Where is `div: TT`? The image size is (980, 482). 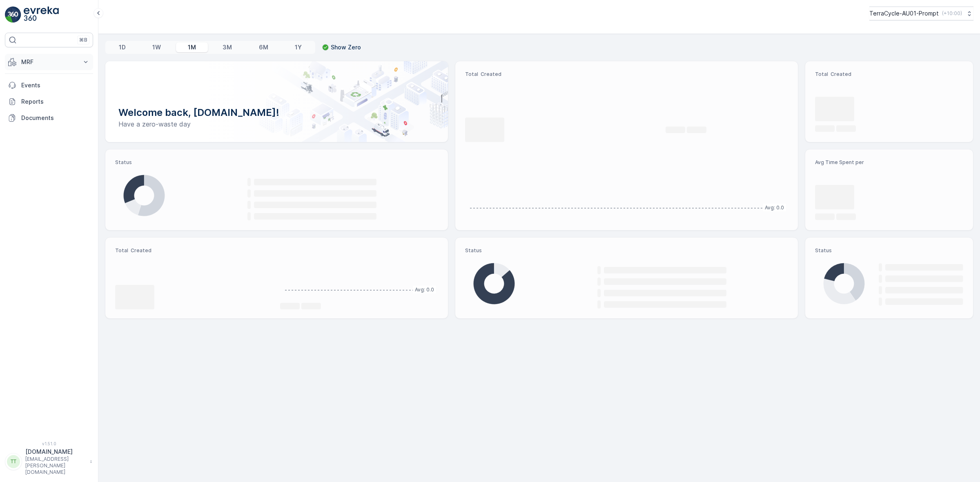
div: TT is located at coordinates (14, 462).